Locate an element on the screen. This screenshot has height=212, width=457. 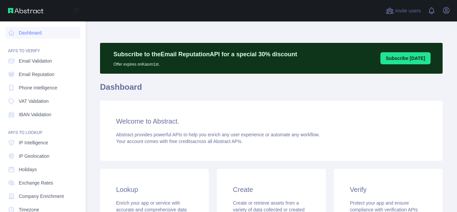
div: API'S TO LOOKUP is located at coordinates (43, 128).